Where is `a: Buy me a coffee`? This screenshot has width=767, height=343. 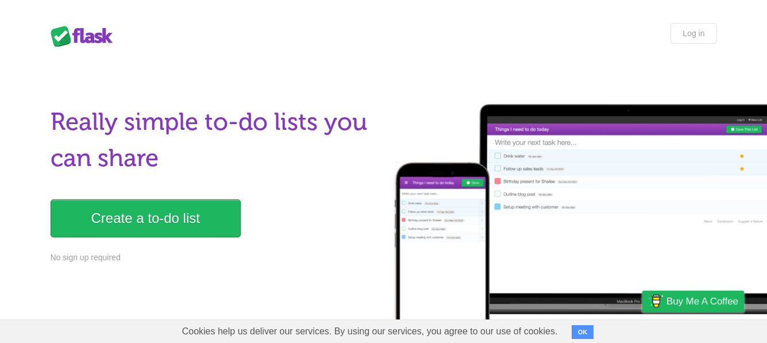 a: Buy me a coffee is located at coordinates (693, 301).